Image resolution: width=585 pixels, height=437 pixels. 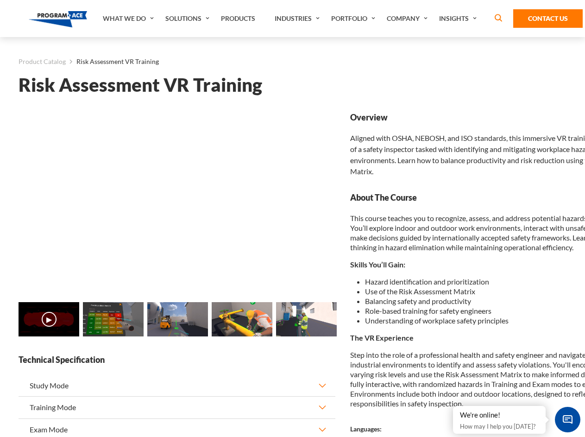 I want to click on span: Chat Widget, so click(x=567, y=419).